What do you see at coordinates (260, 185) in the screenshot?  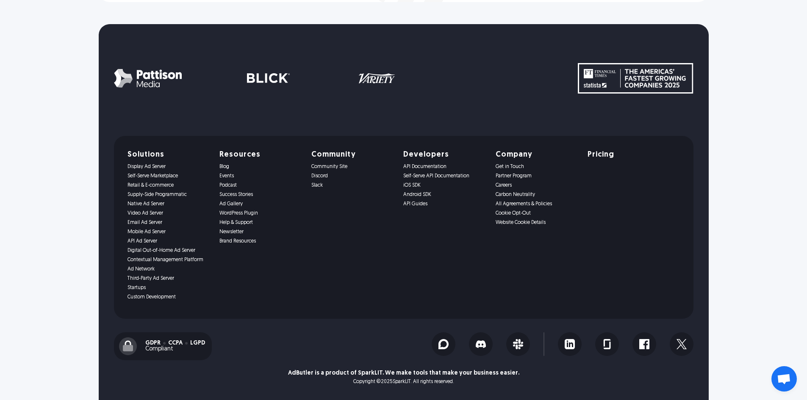 I see `a: Podcast` at bounding box center [260, 185].